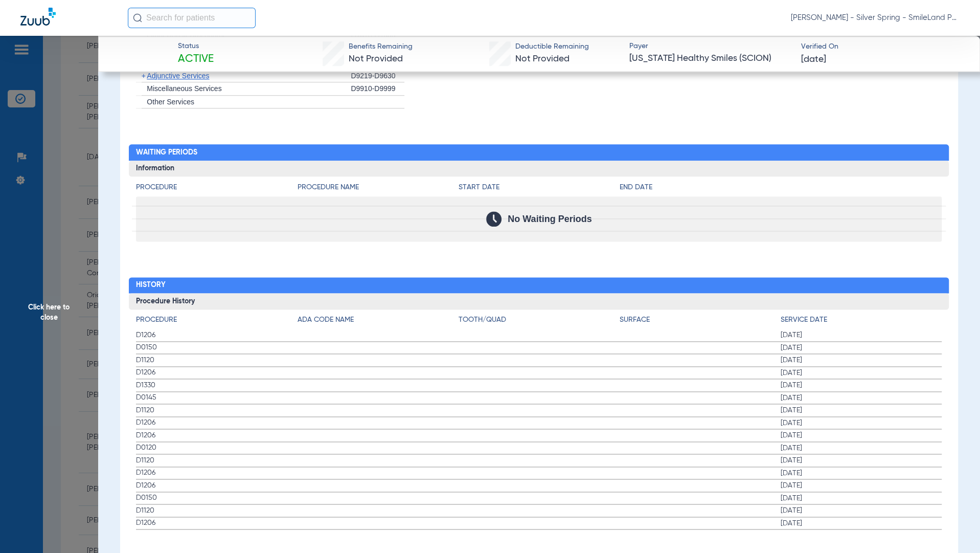  Describe the element at coordinates (192, 18) in the screenshot. I see `input: Search for patients` at that location.